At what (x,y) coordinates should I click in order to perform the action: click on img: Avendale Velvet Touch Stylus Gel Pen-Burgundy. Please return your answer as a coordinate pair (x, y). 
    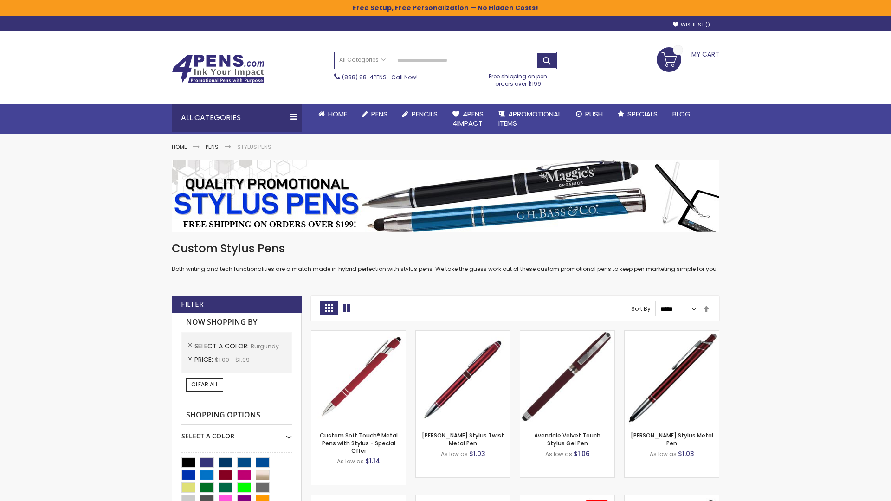
    Looking at the image, I should click on (567, 378).